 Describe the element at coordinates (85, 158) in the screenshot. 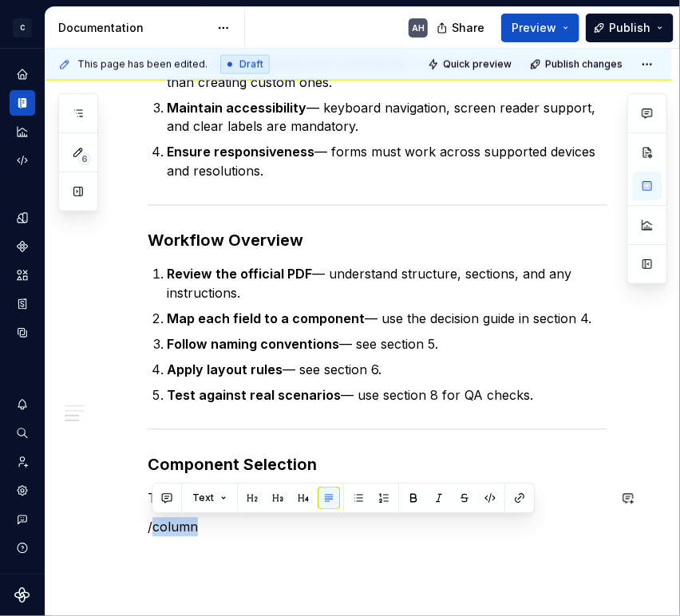

I see `span: 6` at that location.